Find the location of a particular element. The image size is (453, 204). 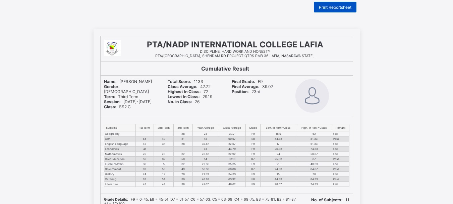

span: 11 is located at coordinates (330, 199).